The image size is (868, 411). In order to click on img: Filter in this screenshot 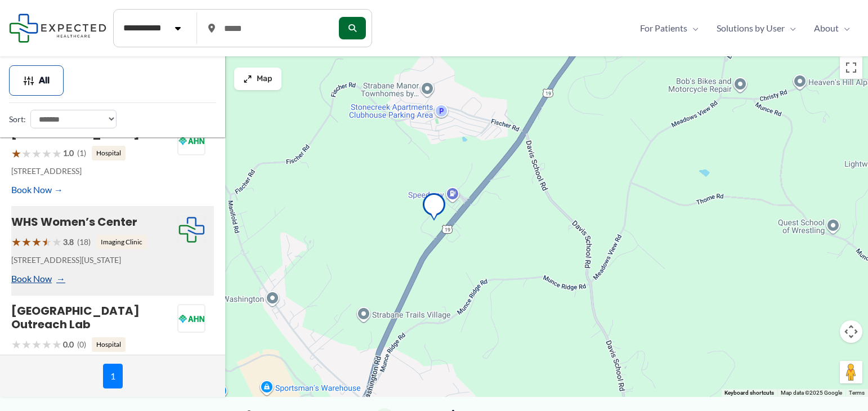, I will do `click(28, 80)`.